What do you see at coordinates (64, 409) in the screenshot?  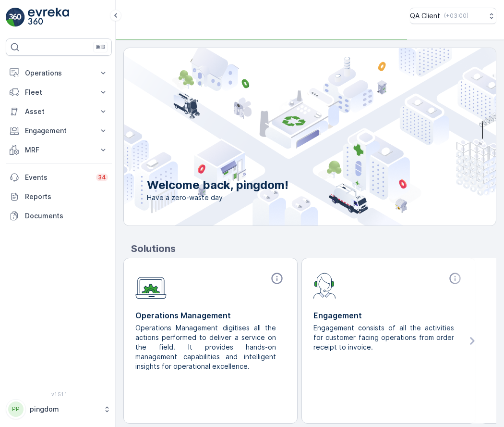 I see `p: pingdom` at bounding box center [64, 409].